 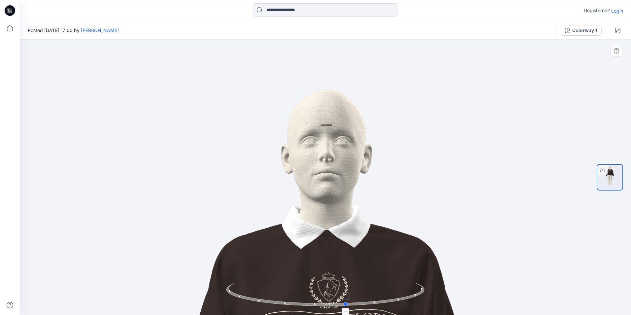 What do you see at coordinates (581, 30) in the screenshot?
I see `button: Colorway 1` at bounding box center [581, 30].